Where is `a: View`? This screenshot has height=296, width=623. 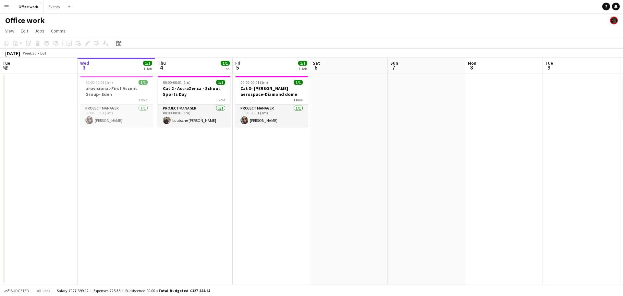
a: View is located at coordinates (10, 31).